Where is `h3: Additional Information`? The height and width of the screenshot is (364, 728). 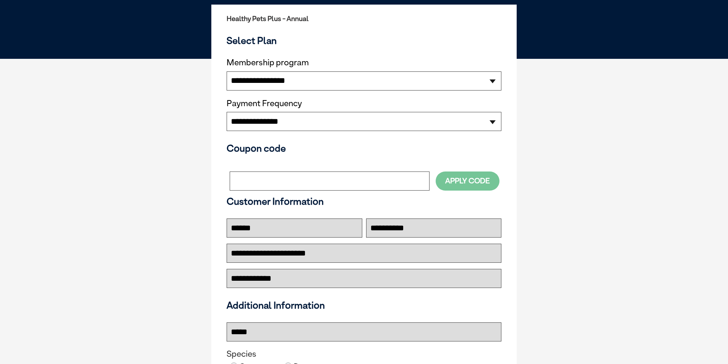
h3: Additional Information is located at coordinates (364, 305).